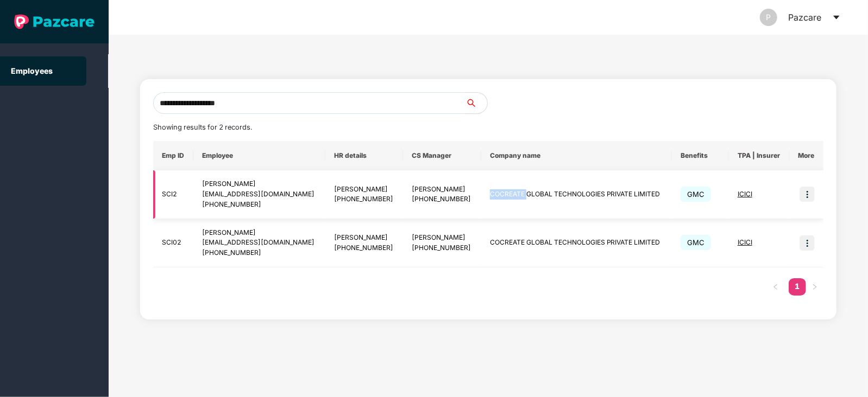 Image resolution: width=868 pixels, height=397 pixels. I want to click on button: search, so click(477, 103).